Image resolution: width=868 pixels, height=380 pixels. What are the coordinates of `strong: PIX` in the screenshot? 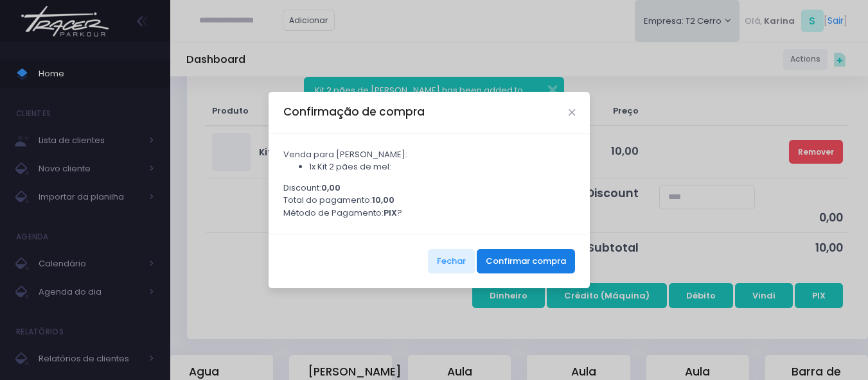 It's located at (391, 213).